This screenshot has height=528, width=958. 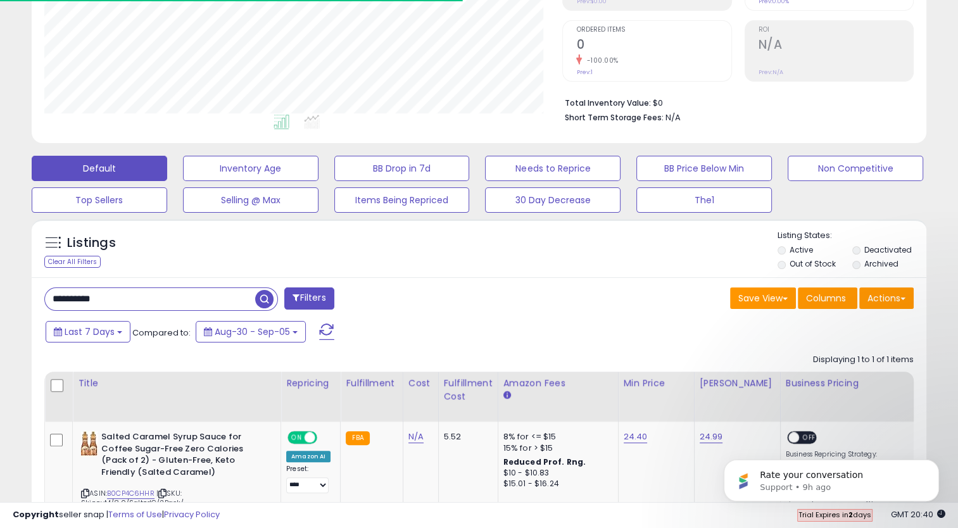 I want to click on label: Archived, so click(x=882, y=264).